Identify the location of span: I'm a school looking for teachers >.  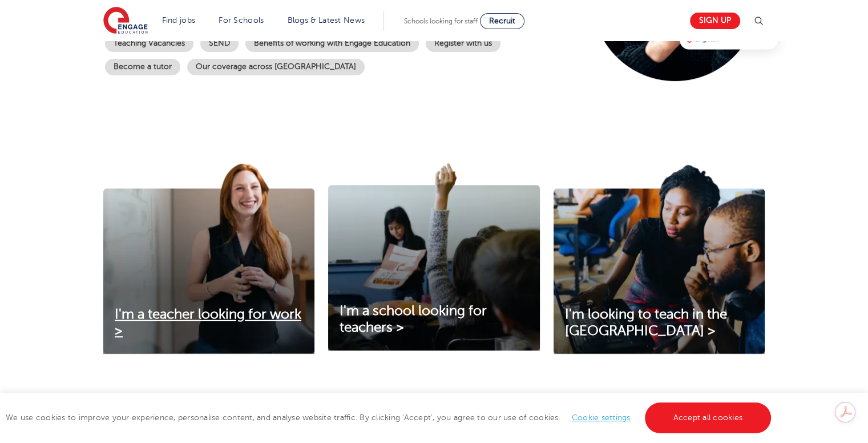
(413, 319).